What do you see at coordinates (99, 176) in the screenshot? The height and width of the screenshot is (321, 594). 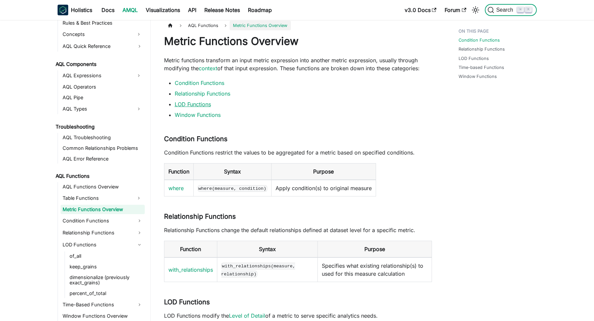 I see `a: AQL Functions` at bounding box center [99, 176].